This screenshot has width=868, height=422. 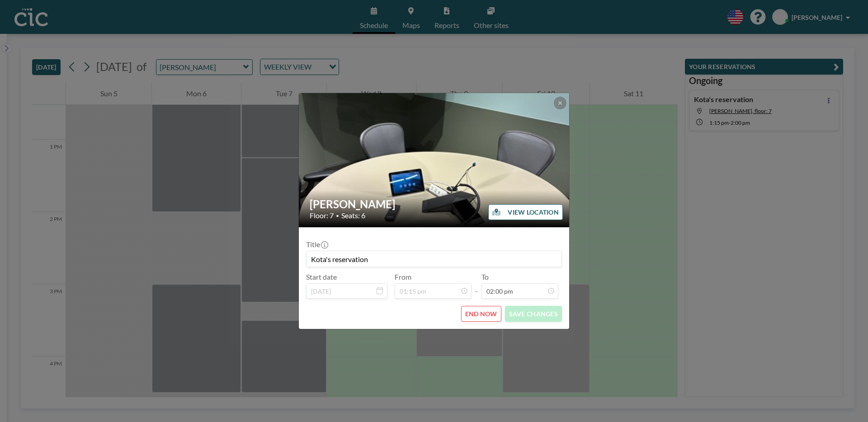 I want to click on label: Title, so click(x=317, y=244).